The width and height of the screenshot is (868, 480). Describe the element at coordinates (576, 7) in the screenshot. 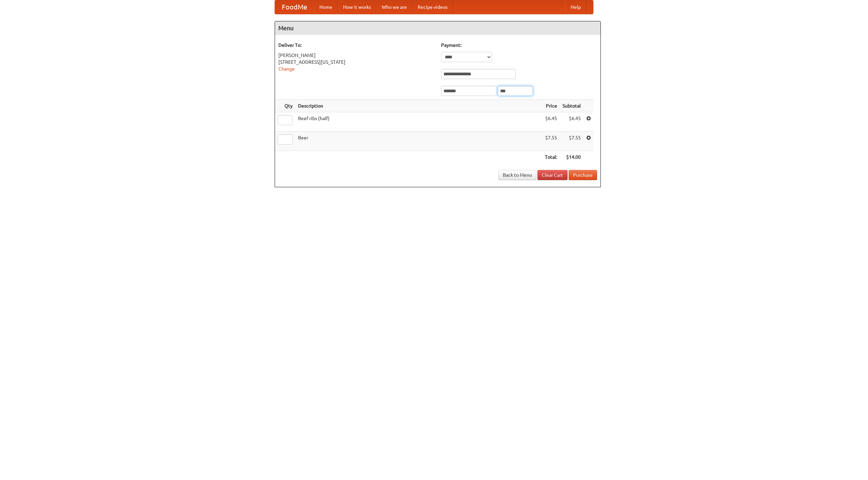

I see `a: Help` at that location.